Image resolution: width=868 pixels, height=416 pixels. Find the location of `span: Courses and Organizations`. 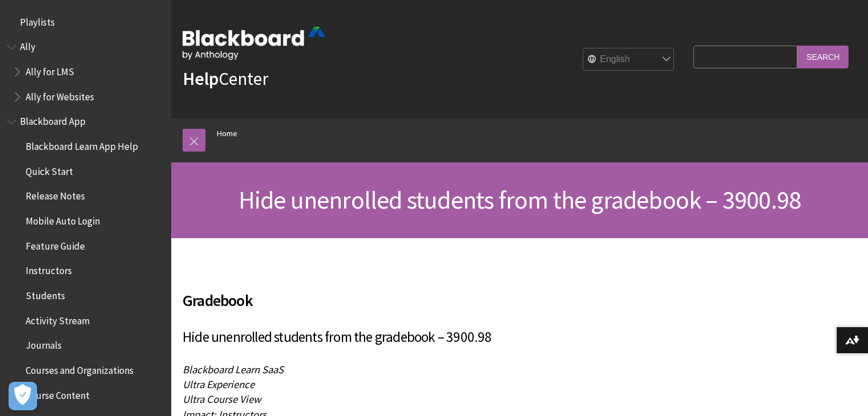

span: Courses and Organizations is located at coordinates (79, 368).